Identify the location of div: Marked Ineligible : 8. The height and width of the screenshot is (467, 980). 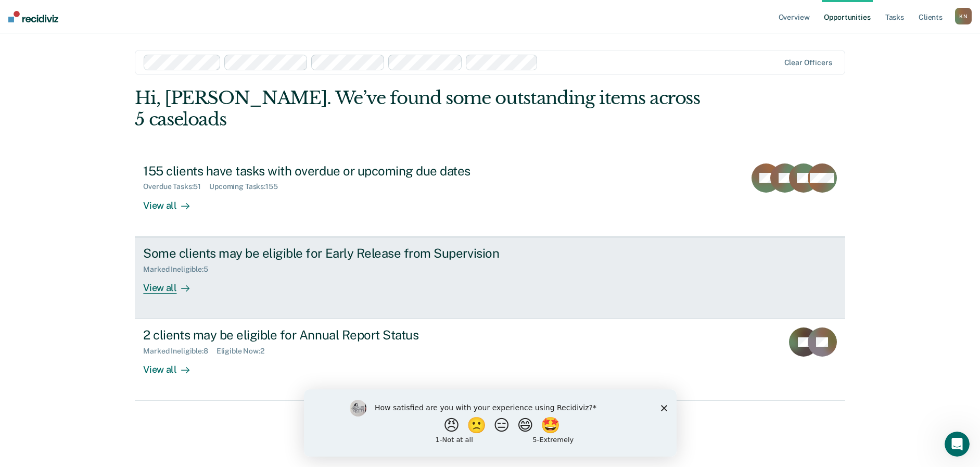
(180, 351).